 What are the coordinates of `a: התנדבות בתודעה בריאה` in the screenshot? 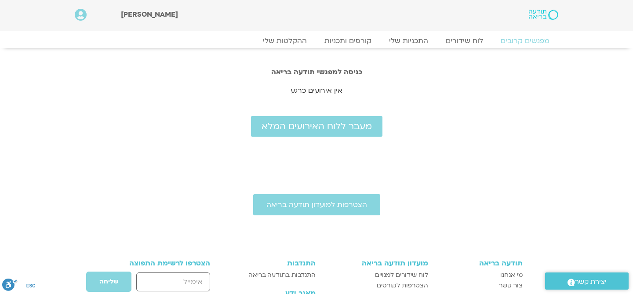 It's located at (275, 275).